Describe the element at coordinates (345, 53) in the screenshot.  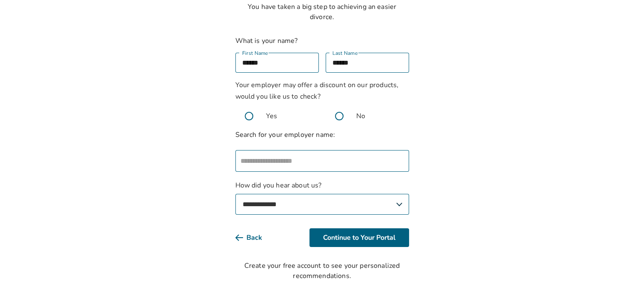
I see `label: Last Name` at that location.